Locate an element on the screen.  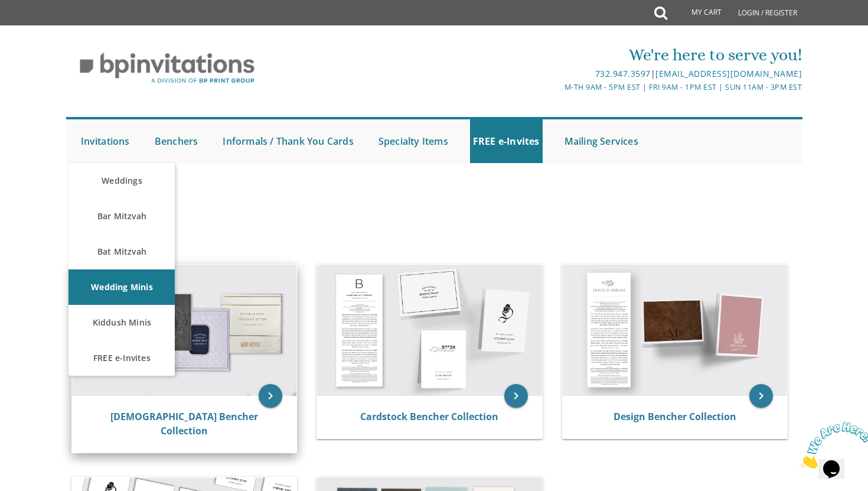
div: M-Th 9am - 5pm EST | Fri 9am - 1pm EST | Sun 11am - 3pm EST is located at coordinates (556, 87).